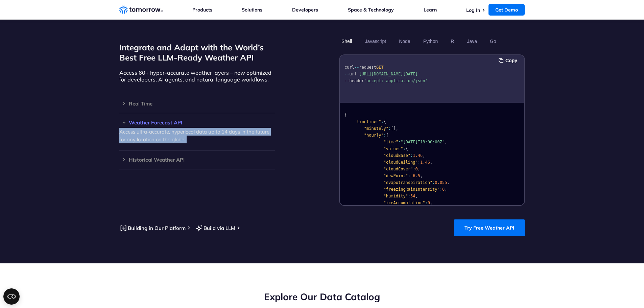 The width and height of the screenshot is (644, 308). What do you see at coordinates (395, 176) in the screenshot?
I see `span: "dewPoint"` at bounding box center [395, 176].